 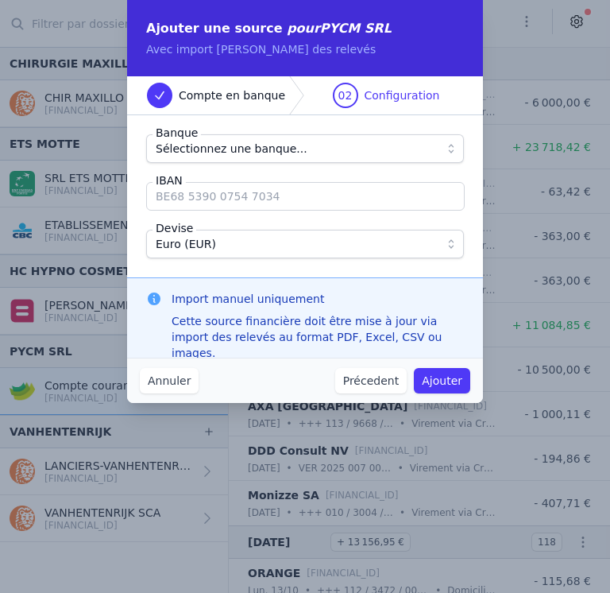 What do you see at coordinates (176, 133) in the screenshot?
I see `label: Banque` at bounding box center [176, 133].